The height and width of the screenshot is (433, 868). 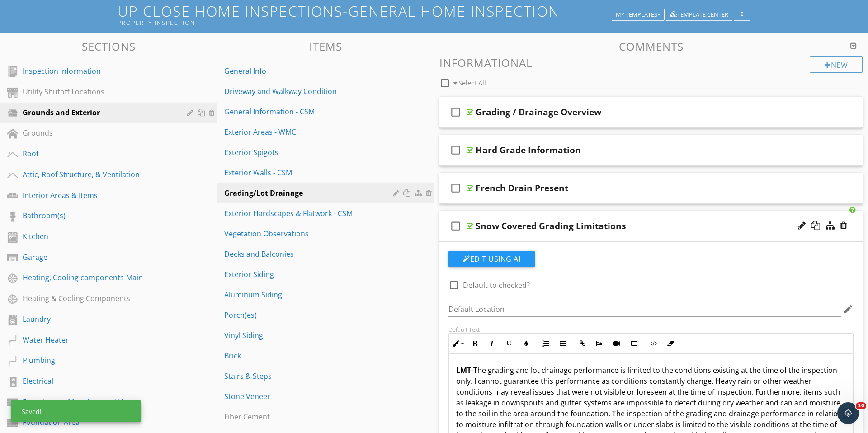 I want to click on div: General Info, so click(x=310, y=71).